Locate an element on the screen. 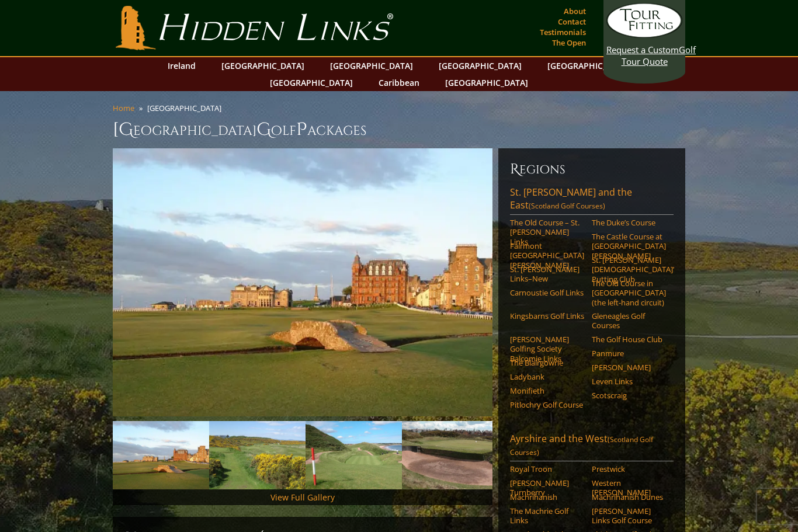 The width and height of the screenshot is (798, 532). a: Machrihanish is located at coordinates (547, 497).